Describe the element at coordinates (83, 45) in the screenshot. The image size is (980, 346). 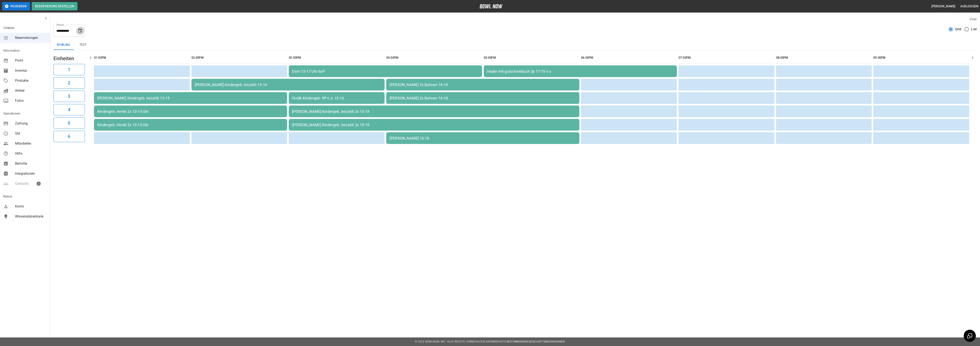
I see `button: test` at that location.